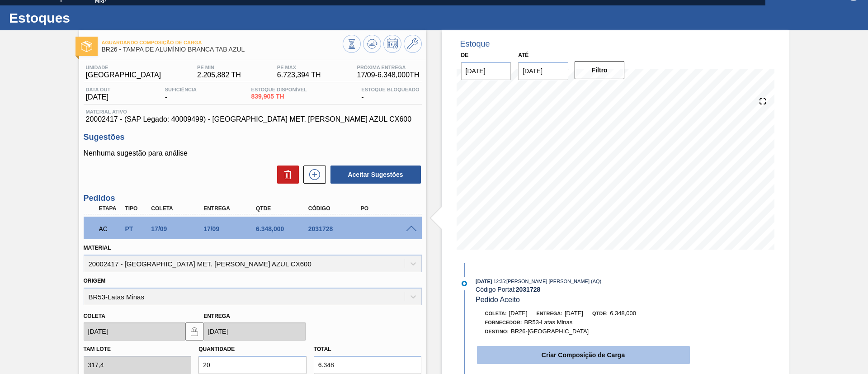  Describe the element at coordinates (549, 313) in the screenshot. I see `span: Entrega:` at that location.